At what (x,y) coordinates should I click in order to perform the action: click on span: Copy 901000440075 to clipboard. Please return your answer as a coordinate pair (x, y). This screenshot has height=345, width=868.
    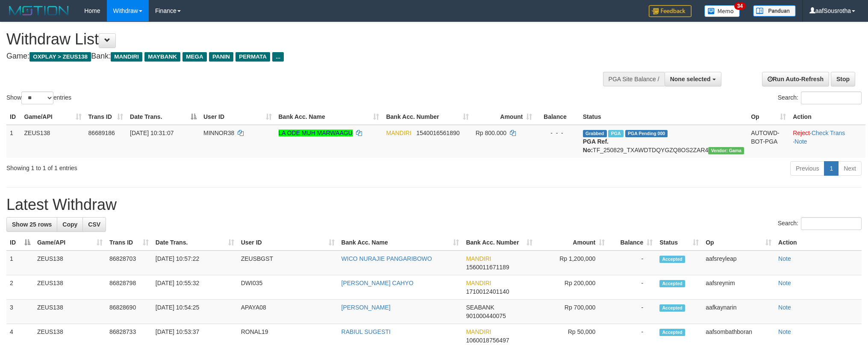
    Looking at the image, I should click on (486, 316).